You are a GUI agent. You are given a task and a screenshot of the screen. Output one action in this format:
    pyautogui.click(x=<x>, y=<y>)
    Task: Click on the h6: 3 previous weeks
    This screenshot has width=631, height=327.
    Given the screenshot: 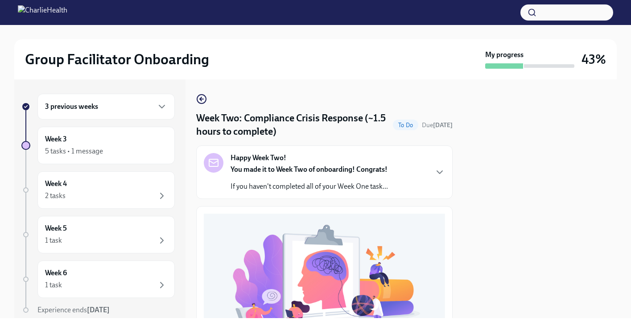 What is the action you would take?
    pyautogui.click(x=71, y=107)
    